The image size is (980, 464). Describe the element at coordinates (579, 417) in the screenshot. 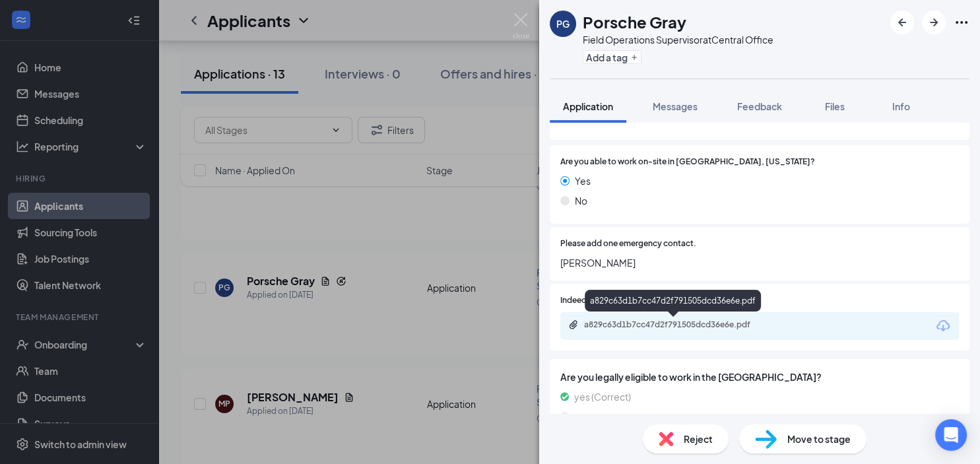

I see `span: no` at that location.